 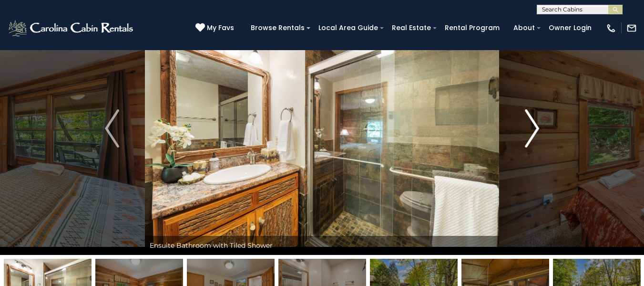 What do you see at coordinates (216, 28) in the screenshot?
I see `a: My Favs` at bounding box center [216, 28].